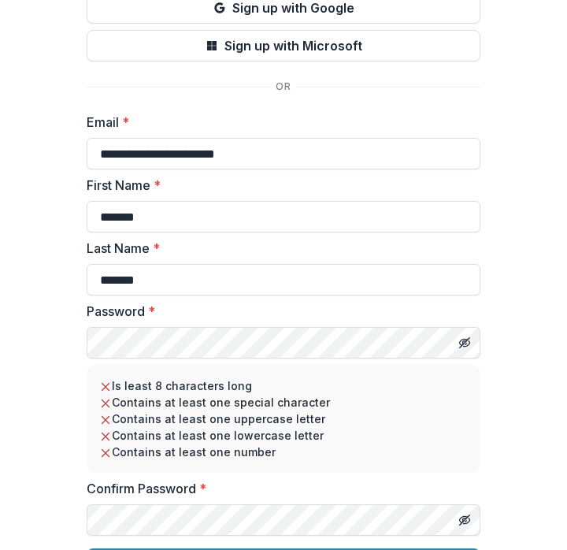 This screenshot has height=550, width=567. Describe the element at coordinates (283, 451) in the screenshot. I see `li: Contains at least one number` at that location.